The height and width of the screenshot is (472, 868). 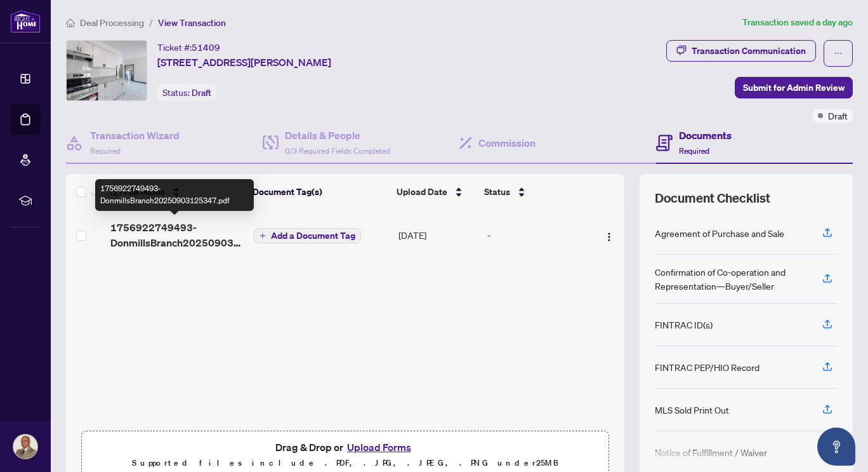 I want to click on article: Transaction saved a day ago, so click(x=798, y=22).